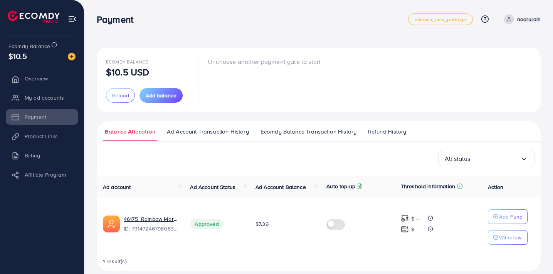  What do you see at coordinates (280, 187) in the screenshot?
I see `span: Ad Account Balance` at bounding box center [280, 187].